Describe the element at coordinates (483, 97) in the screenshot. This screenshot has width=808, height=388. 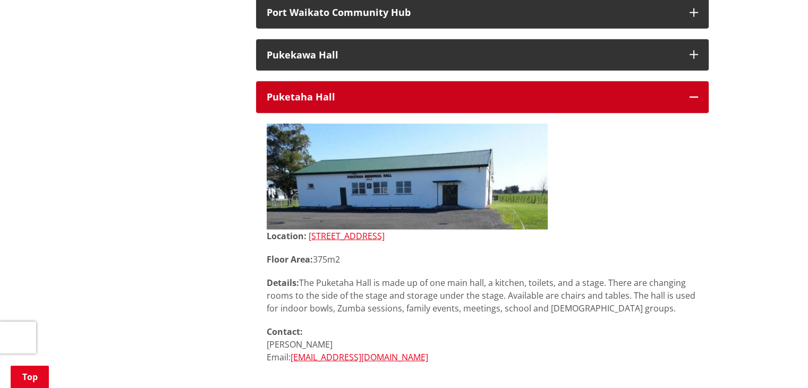
I see `button: Puketaha Hall` at that location.